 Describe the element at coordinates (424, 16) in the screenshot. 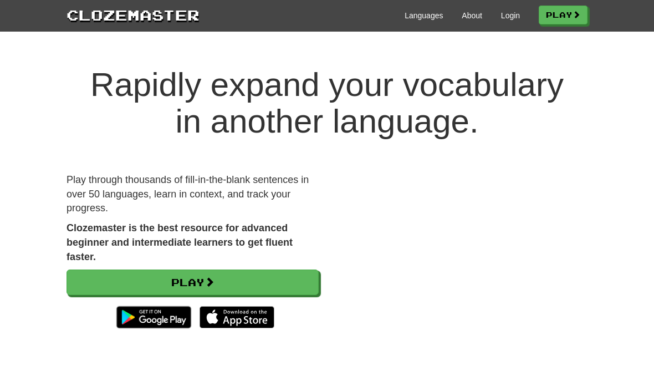

I see `a: Languages` at that location.